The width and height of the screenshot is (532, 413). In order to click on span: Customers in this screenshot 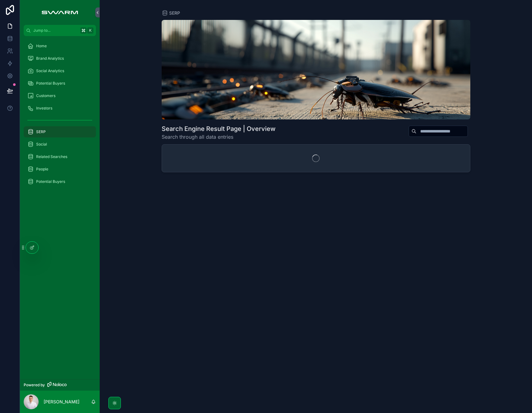, I will do `click(46, 96)`.